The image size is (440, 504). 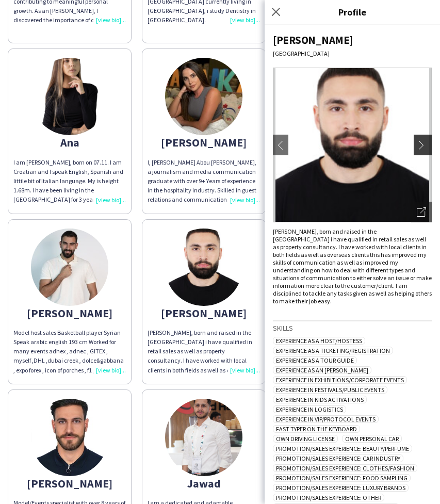 I want to click on h3: Profile, so click(x=352, y=12).